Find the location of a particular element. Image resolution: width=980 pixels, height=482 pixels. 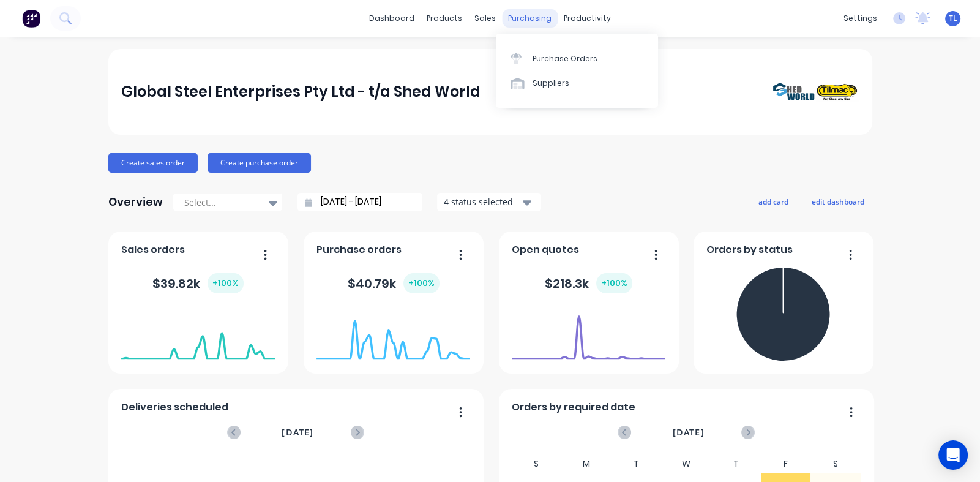

div: Global Steel Enterprises Pty Ltd - t/a Shed World is located at coordinates (301, 92).